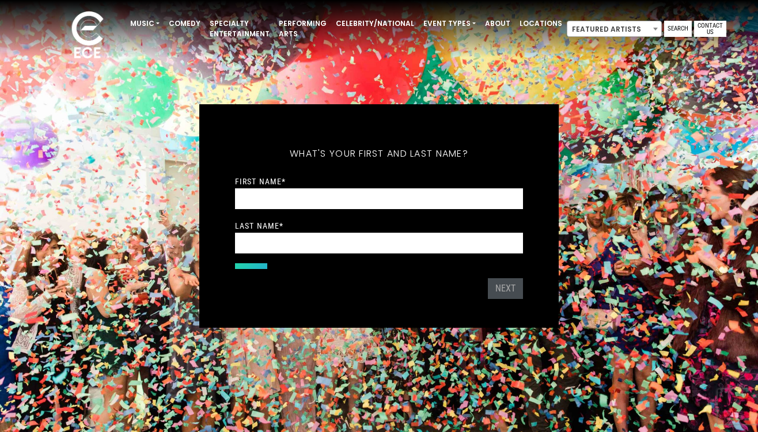  What do you see at coordinates (145, 24) in the screenshot?
I see `a: Music` at bounding box center [145, 24].